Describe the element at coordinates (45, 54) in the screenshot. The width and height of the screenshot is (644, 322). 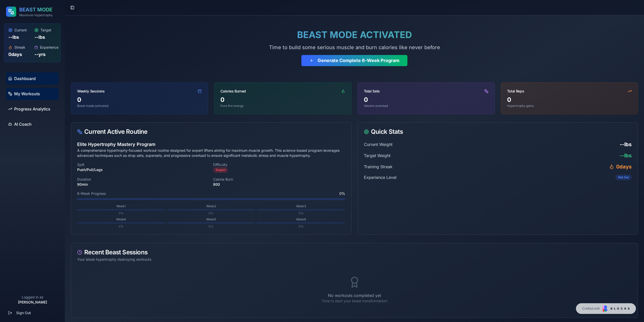
I see `p: -- yrs` at that location.